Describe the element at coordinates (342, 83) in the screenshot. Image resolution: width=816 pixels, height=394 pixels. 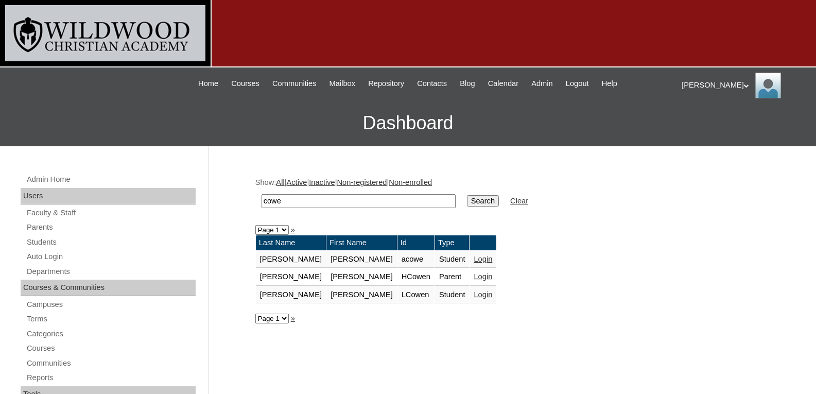
I see `a: Mailbox` at that location.